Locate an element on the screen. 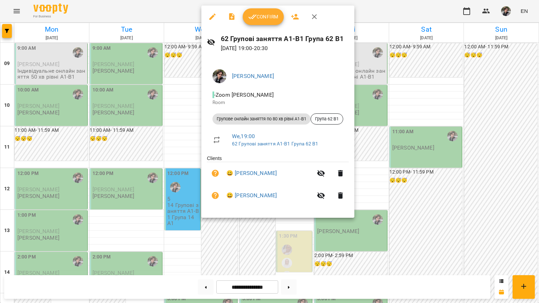 Image resolution: width=539 pixels, height=303 pixels. span: Confirm is located at coordinates (263, 17).